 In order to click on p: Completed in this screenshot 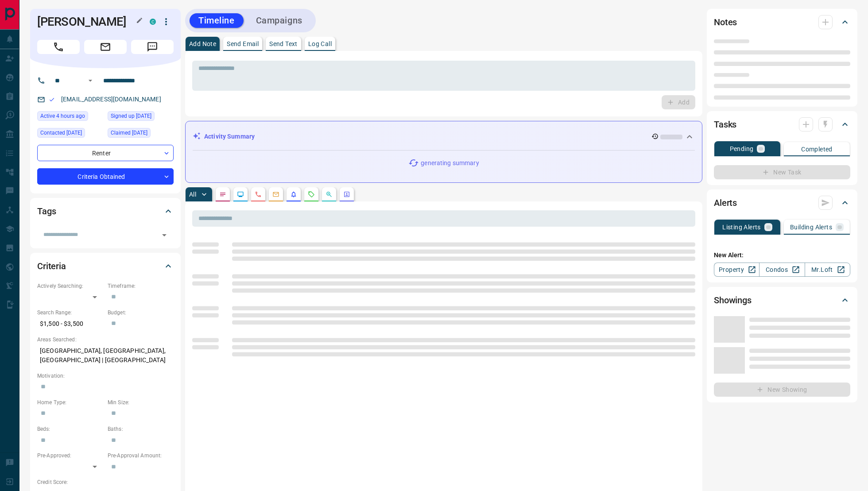, I will do `click(817, 149)`.